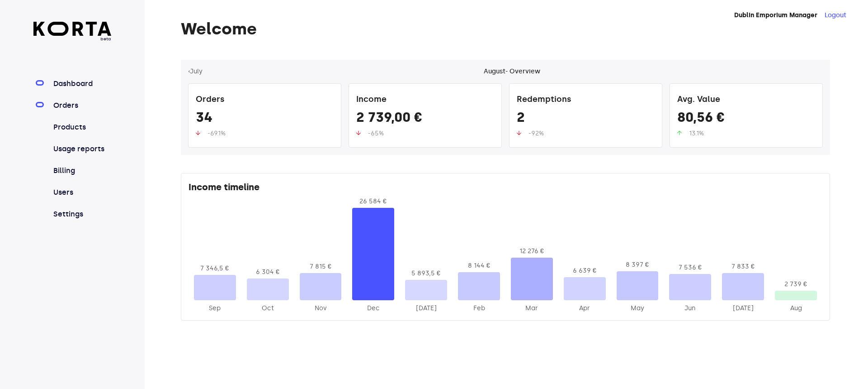 The height and width of the screenshot is (389, 868). I want to click on span: -65%, so click(376, 133).